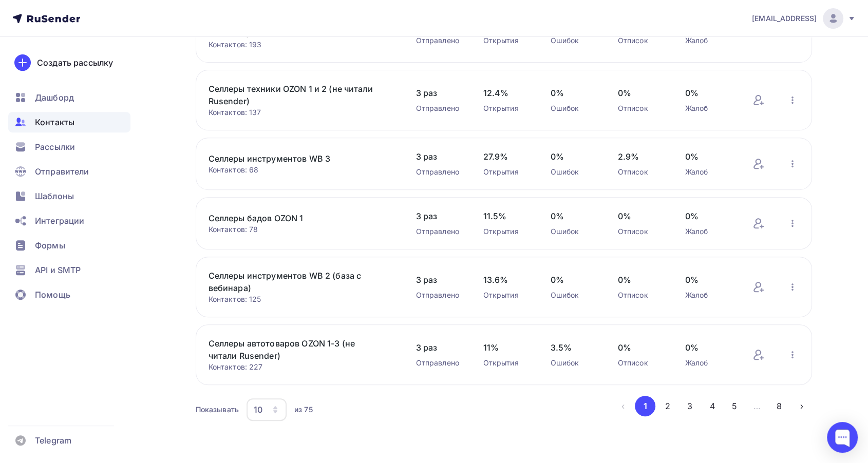 Image resolution: width=868 pixels, height=463 pixels. I want to click on span: Контакты, so click(54, 122).